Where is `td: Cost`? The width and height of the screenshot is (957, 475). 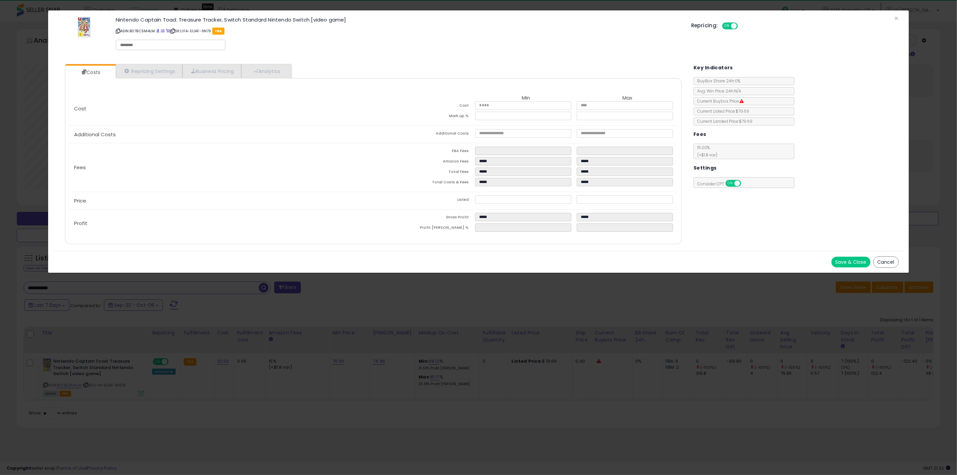
td: Cost is located at coordinates (424, 106).